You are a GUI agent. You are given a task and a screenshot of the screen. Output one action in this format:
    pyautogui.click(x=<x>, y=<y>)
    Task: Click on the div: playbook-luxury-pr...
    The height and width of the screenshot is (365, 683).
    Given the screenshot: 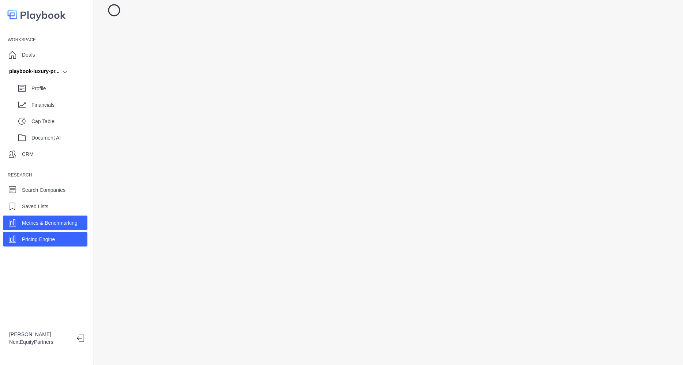 What is the action you would take?
    pyautogui.click(x=34, y=71)
    